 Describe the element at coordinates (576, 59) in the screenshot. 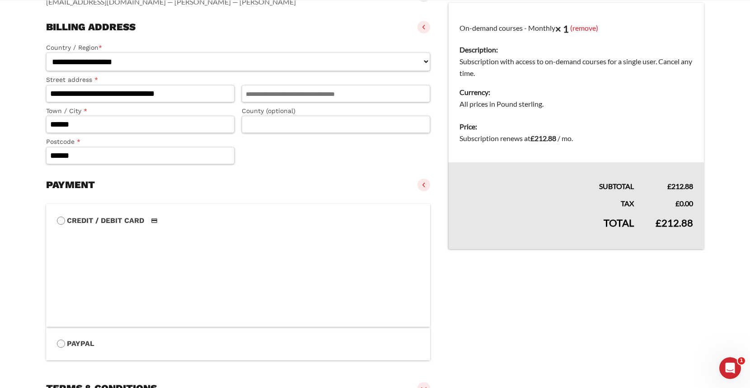

I see `td: On-demand courses - Monthly` at that location.